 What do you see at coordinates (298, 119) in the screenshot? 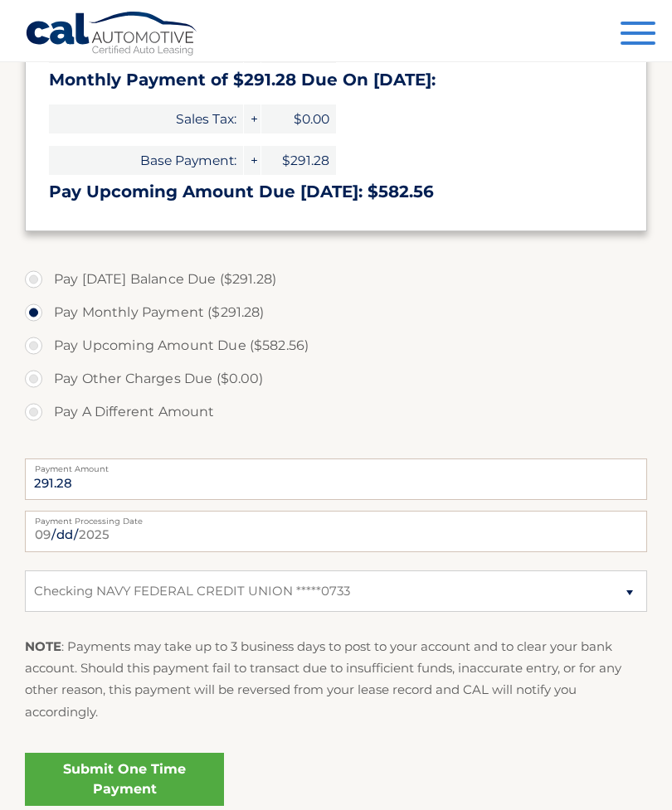
I see `span: $0.00` at bounding box center [298, 119].